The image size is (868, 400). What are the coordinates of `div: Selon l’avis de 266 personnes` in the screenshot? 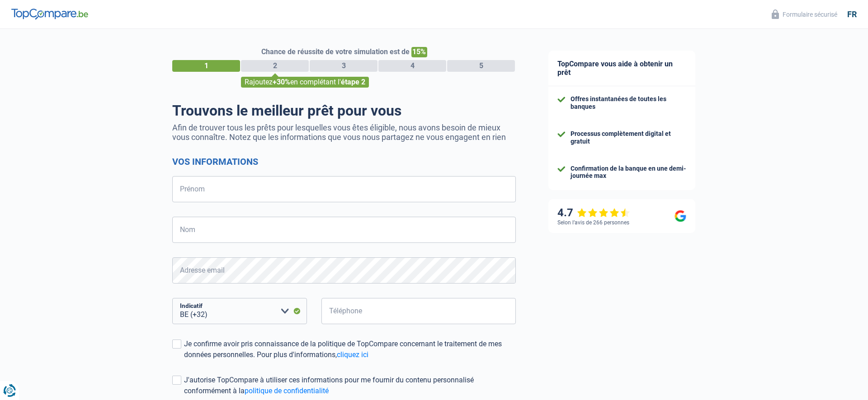 It's located at (593, 223).